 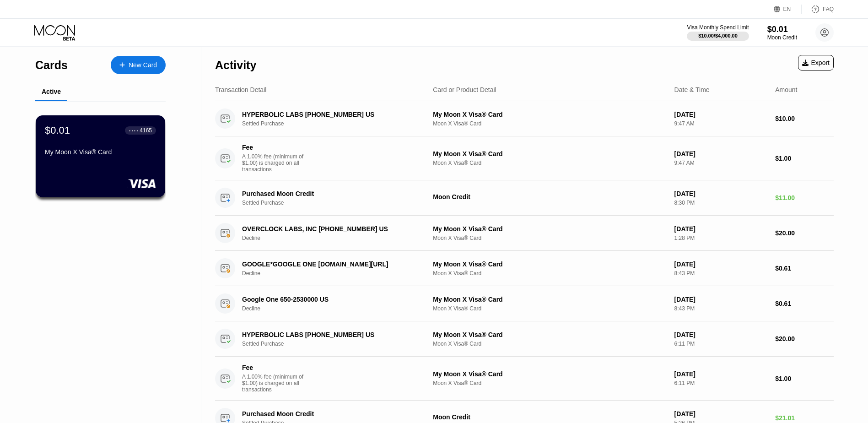 I want to click on div: Card or Product Detail, so click(x=464, y=90).